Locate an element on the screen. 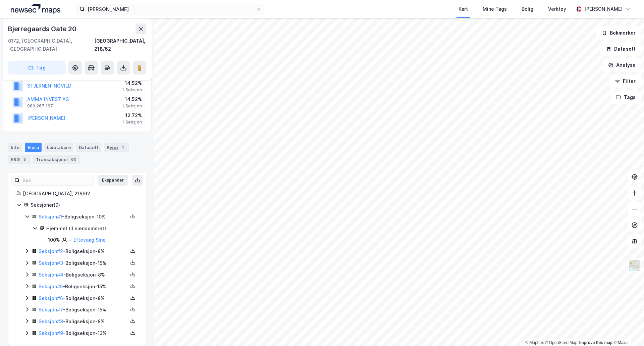 This screenshot has height=346, width=644. div: Mine Tags is located at coordinates (495, 9).